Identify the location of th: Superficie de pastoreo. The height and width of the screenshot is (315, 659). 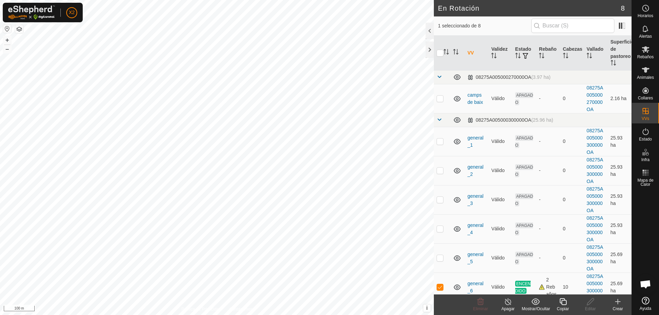
(619, 53).